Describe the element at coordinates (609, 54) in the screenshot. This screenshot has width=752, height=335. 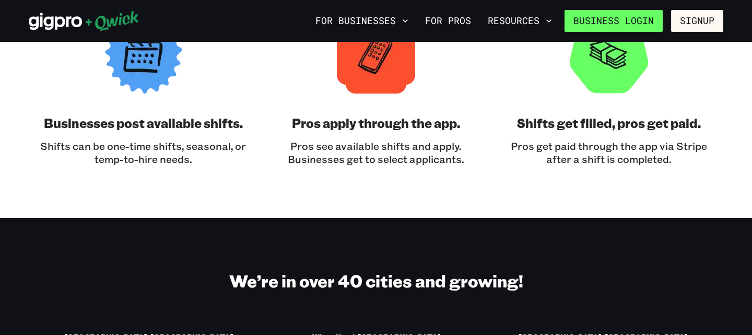
I see `img: Icon art work of a credit card` at that location.